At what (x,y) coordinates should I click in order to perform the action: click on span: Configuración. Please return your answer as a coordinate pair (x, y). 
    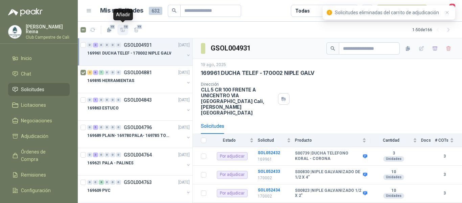
    Looking at the image, I should click on (36, 190).